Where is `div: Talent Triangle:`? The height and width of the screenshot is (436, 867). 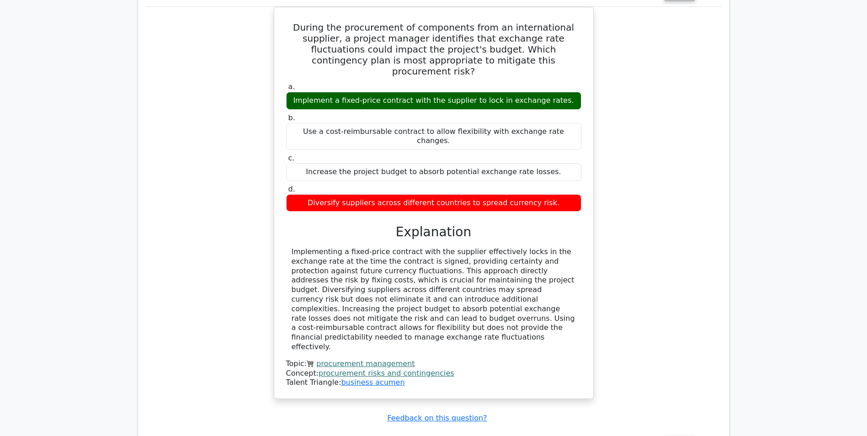
div: Talent Triangle: is located at coordinates (434, 373).